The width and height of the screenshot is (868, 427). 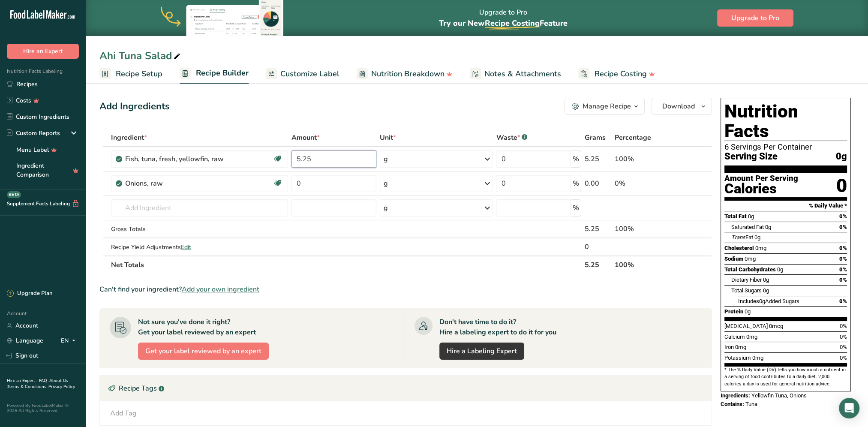 What do you see at coordinates (735, 396) in the screenshot?
I see `span: Ingredients:` at bounding box center [735, 396].